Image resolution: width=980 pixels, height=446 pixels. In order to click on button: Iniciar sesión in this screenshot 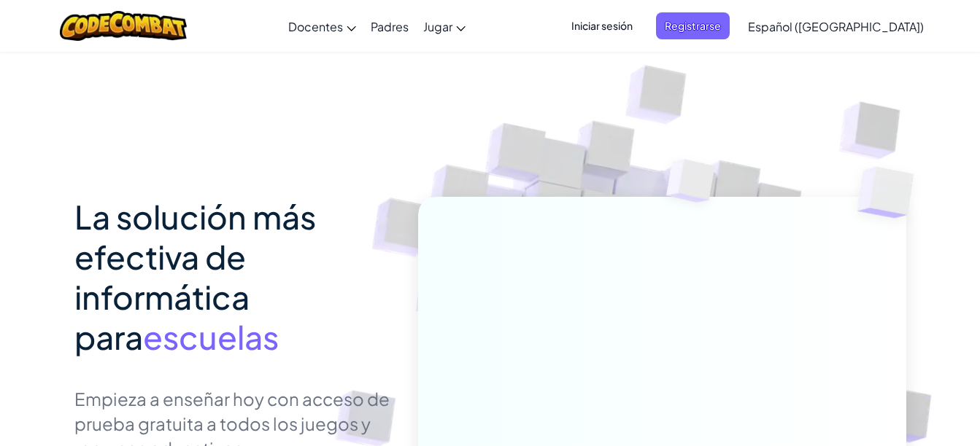, I will do `click(602, 26)`.